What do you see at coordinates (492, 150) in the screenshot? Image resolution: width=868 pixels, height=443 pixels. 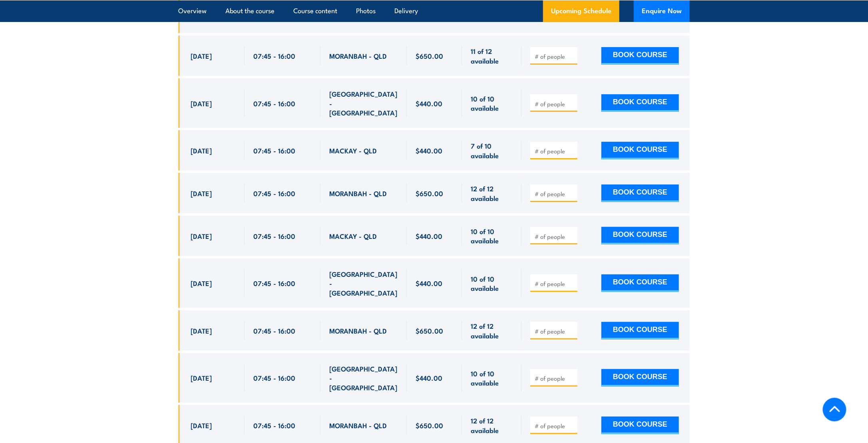 I see `span: 7 of 10 available` at bounding box center [492, 150].